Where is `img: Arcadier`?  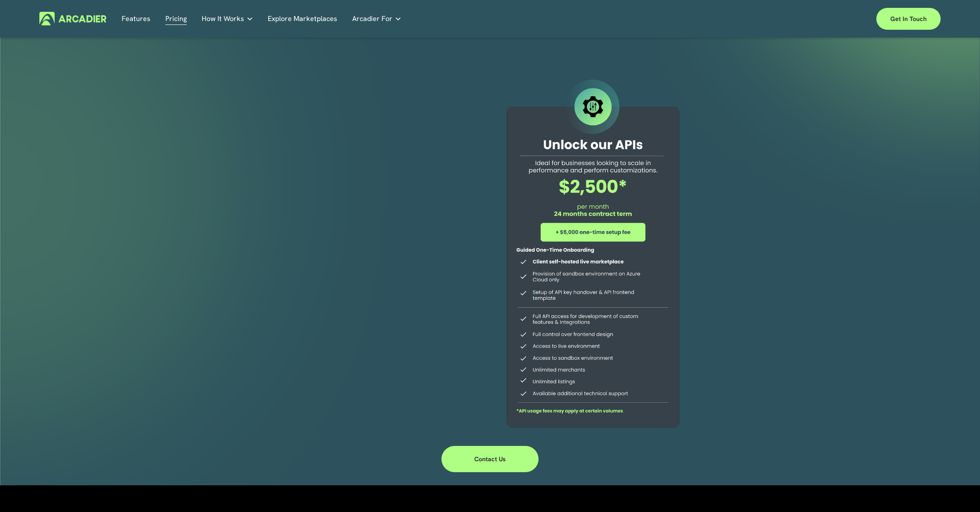 img: Arcadier is located at coordinates (72, 18).